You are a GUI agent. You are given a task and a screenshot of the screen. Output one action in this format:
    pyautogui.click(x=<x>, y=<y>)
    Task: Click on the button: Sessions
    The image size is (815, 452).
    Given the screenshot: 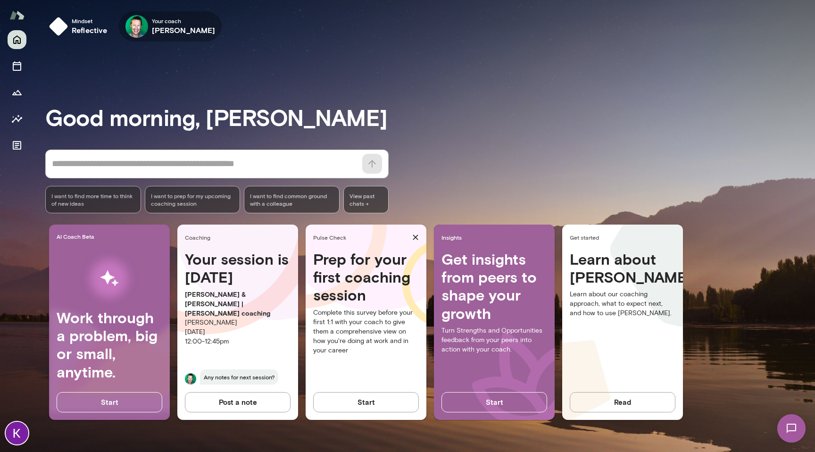 What is the action you would take?
    pyautogui.click(x=17, y=66)
    